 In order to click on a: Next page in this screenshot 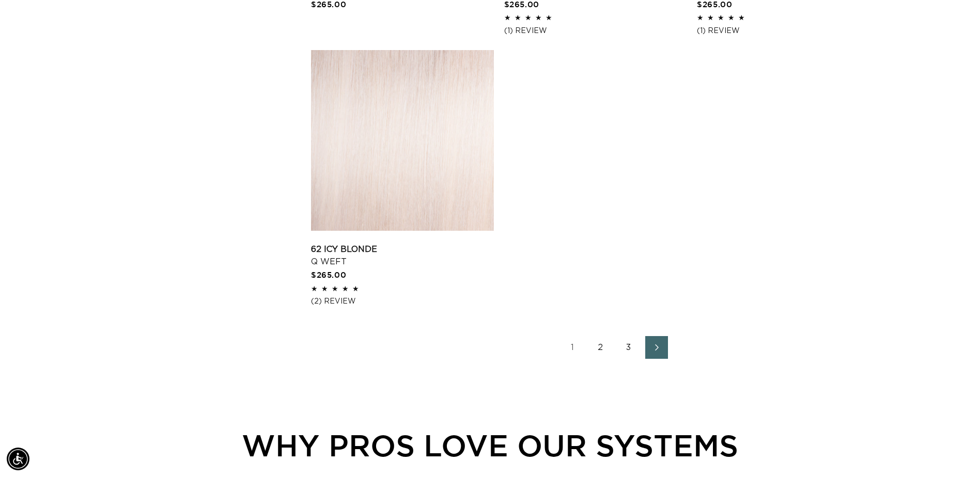, I will do `click(656, 347)`.